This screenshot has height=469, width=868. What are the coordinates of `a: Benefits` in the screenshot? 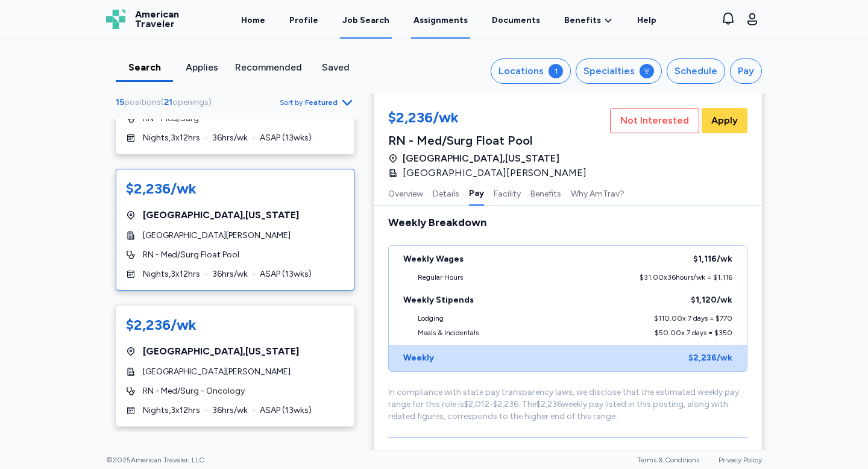 It's located at (588, 20).